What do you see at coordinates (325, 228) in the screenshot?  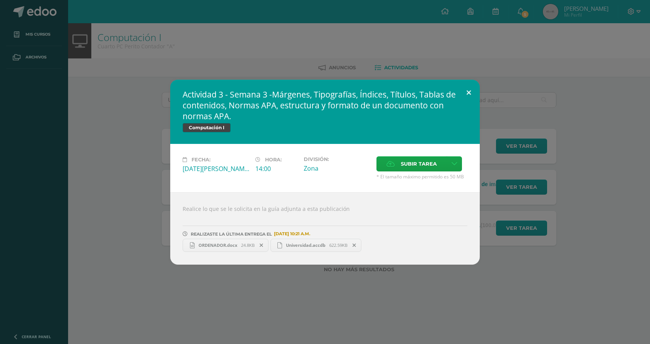 I see `div: Realice lo que se le solicita en la guía adjunta a esta publicación` at bounding box center [325, 228].